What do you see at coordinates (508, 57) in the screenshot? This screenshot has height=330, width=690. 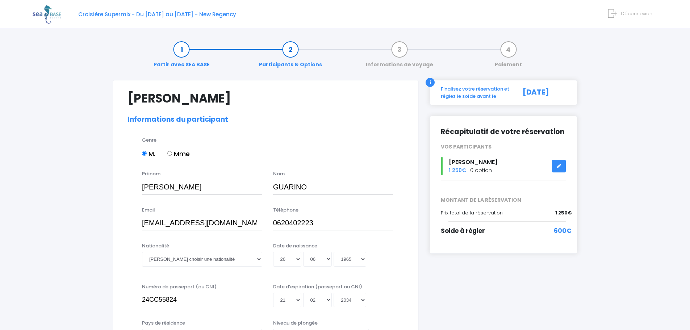 I see `a: Paiement` at bounding box center [508, 57].